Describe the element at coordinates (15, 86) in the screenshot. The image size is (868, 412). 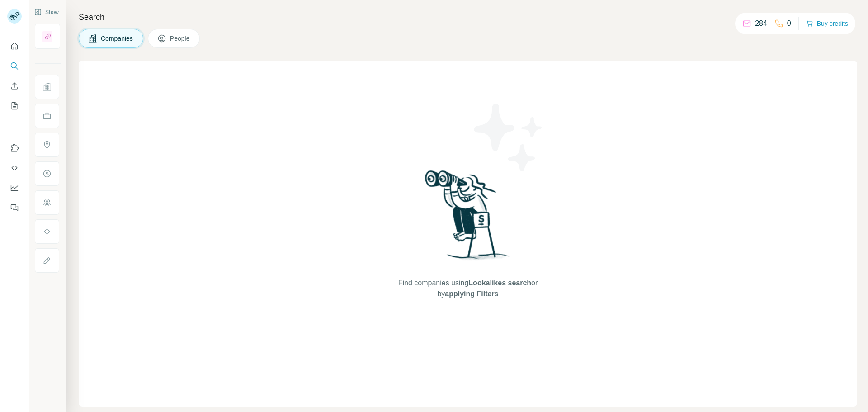
I see `button: Enrich CSV` at that location.